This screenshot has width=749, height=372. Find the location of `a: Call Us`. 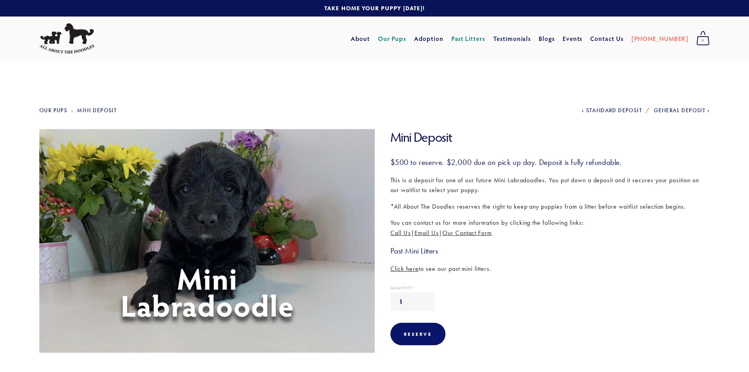

a: Call Us is located at coordinates (401, 232).